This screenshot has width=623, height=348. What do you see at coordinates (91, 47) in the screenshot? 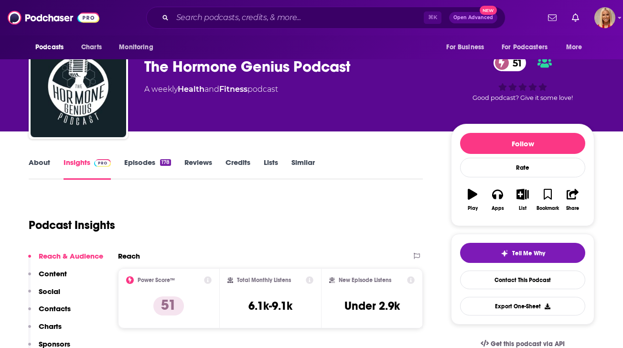
I see `span: Charts` at bounding box center [91, 47].